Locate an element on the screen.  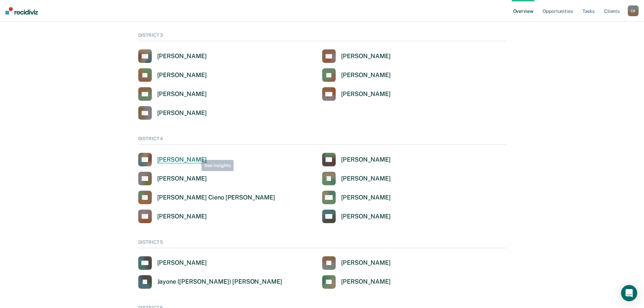
div: DISTRICT 3 is located at coordinates (322, 37).